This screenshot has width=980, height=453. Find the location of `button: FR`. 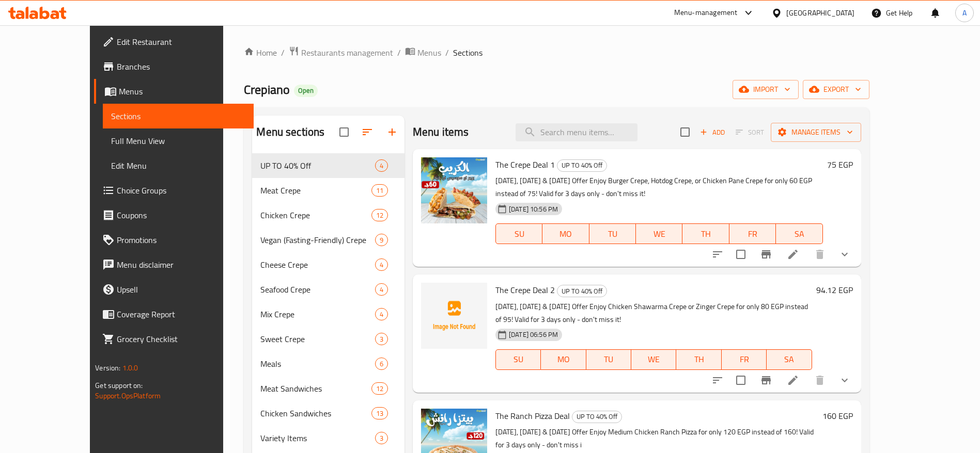

button: FR is located at coordinates (752, 234).